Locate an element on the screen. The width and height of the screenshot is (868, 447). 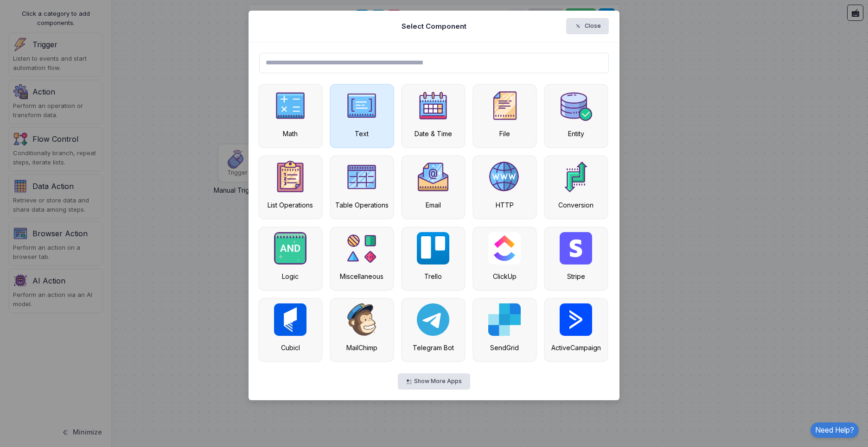
img: email.png is located at coordinates (433, 177).